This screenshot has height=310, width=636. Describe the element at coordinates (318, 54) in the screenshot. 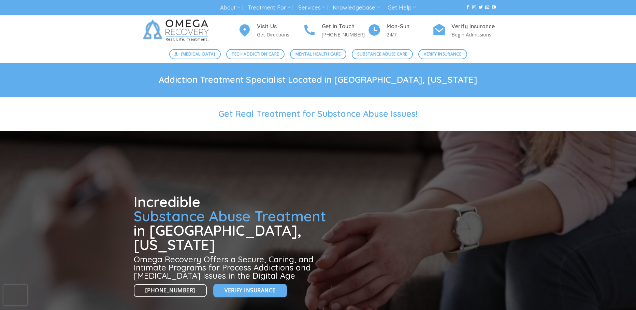

I see `a: Mental Health Care` at that location.